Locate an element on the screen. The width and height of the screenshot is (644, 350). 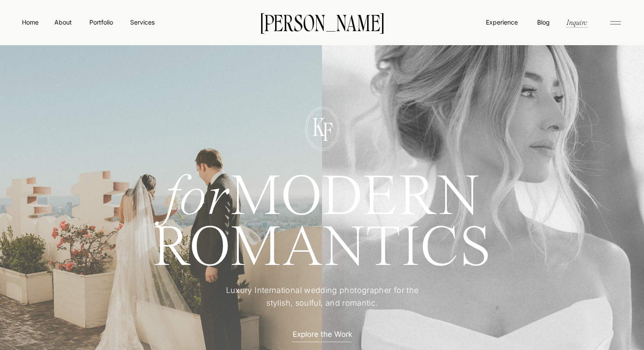
a: Home is located at coordinates (31, 22).